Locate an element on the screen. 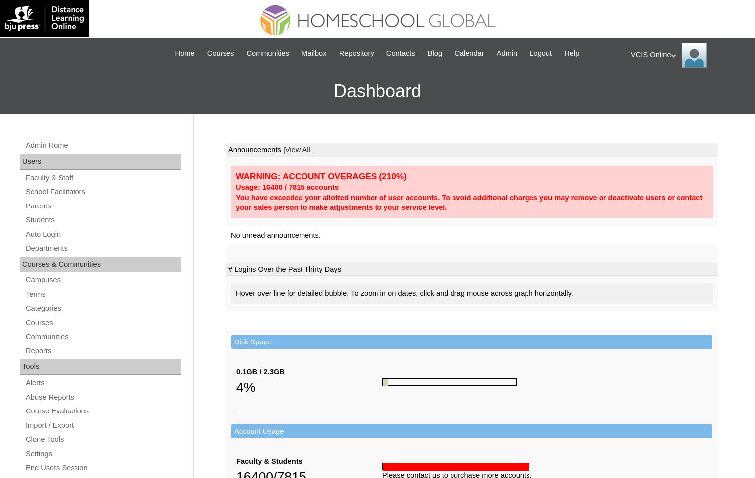 The height and width of the screenshot is (478, 755). a: Faculty & Staff is located at coordinates (103, 178).